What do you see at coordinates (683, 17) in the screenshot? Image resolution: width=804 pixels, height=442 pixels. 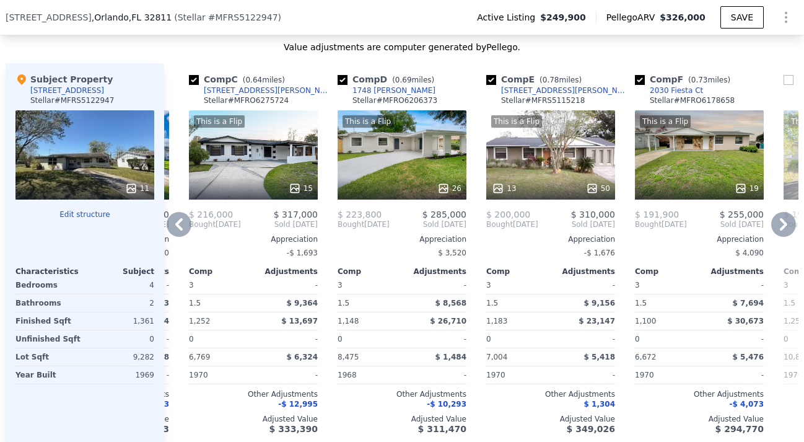 I see `span: $326,000` at bounding box center [683, 17].